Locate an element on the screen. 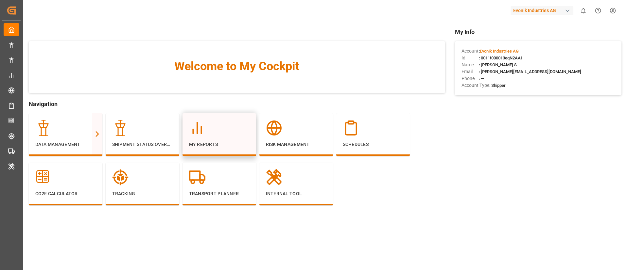  span: : 0011t000013eqN2AAI is located at coordinates (500, 58).